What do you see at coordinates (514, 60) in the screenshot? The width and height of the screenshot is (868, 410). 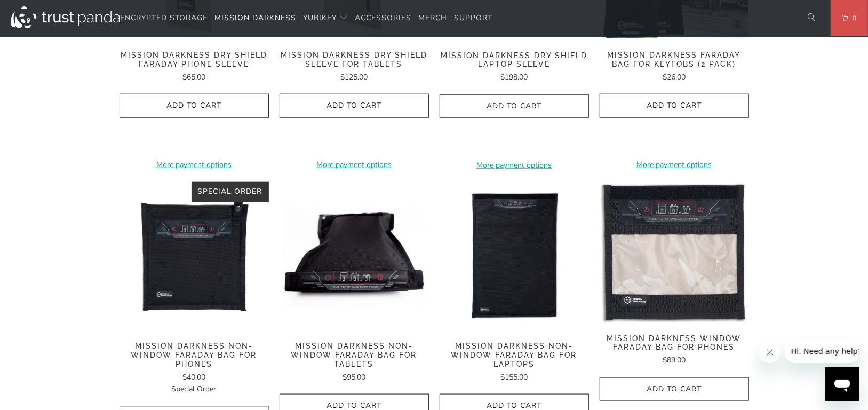 I see `span: Mission Darkness Dry Shield Laptop Sleeve` at bounding box center [514, 60].